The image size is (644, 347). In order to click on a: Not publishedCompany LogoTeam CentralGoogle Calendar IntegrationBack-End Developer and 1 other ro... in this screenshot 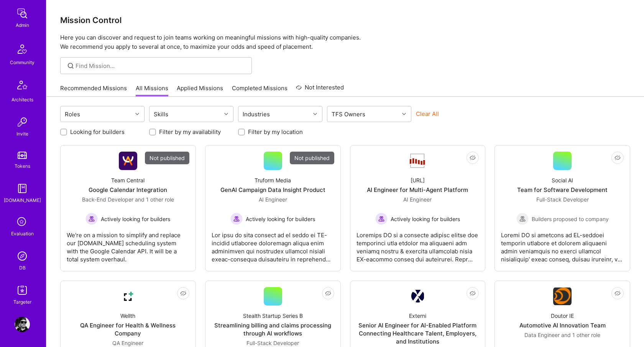, I will do `click(128, 208)`.